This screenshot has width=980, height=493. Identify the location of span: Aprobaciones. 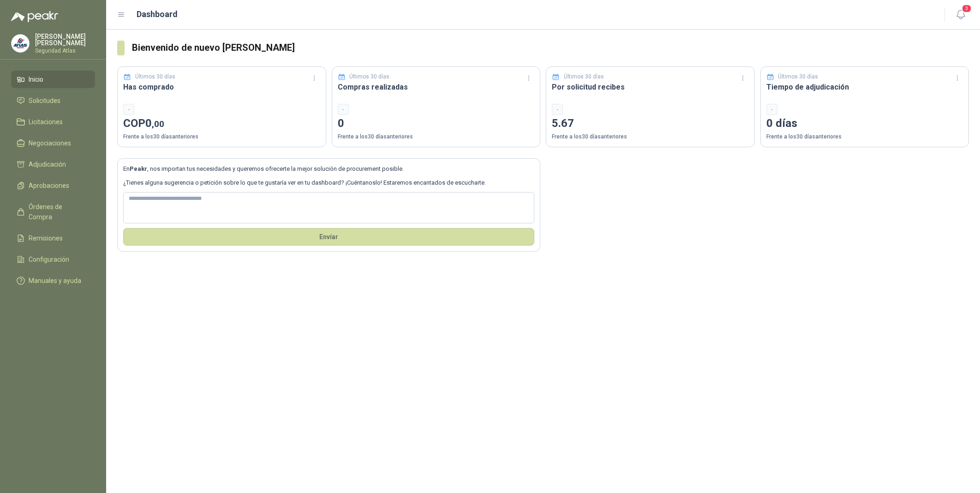
(49, 186).